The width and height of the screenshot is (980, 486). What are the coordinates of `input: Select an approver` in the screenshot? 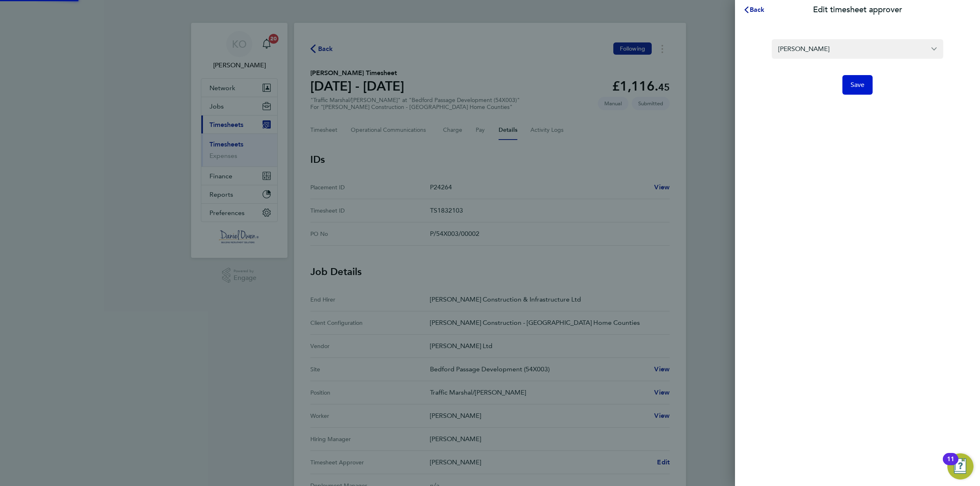 It's located at (858, 48).